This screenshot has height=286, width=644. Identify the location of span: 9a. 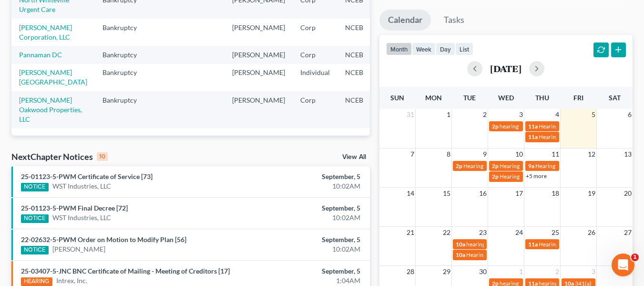
(531, 166).